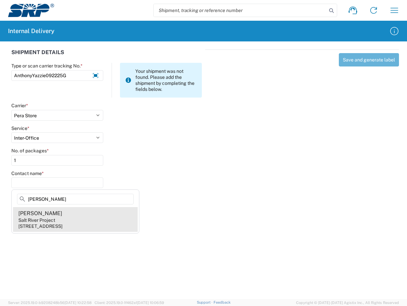  I want to click on label: No. of packages, so click(30, 151).